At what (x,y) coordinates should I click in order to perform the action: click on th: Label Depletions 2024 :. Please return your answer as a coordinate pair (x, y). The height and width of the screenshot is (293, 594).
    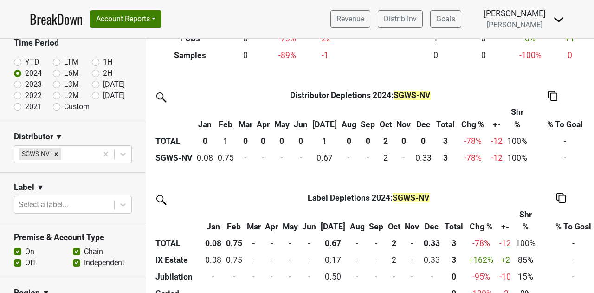
    Looking at the image, I should click on (368, 198).